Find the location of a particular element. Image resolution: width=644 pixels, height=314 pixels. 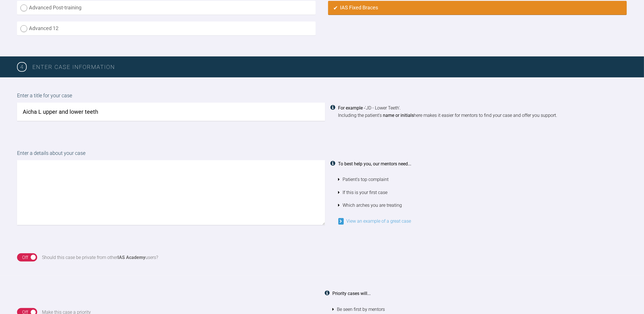

div: Should this case be private from other users? is located at coordinates (100, 258).